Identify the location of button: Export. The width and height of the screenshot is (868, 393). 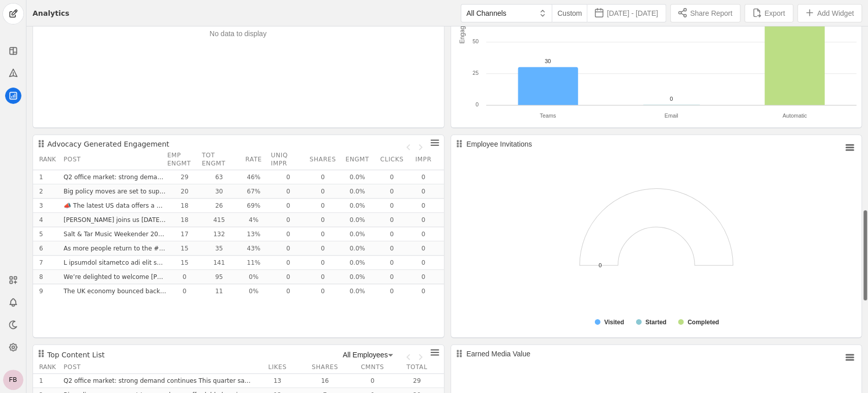
(769, 13).